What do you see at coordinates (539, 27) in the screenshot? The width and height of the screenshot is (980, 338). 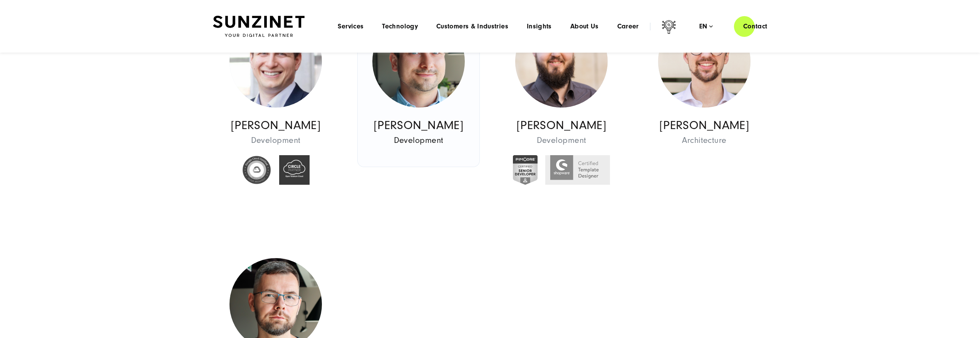 I see `span: Insights` at bounding box center [539, 27].